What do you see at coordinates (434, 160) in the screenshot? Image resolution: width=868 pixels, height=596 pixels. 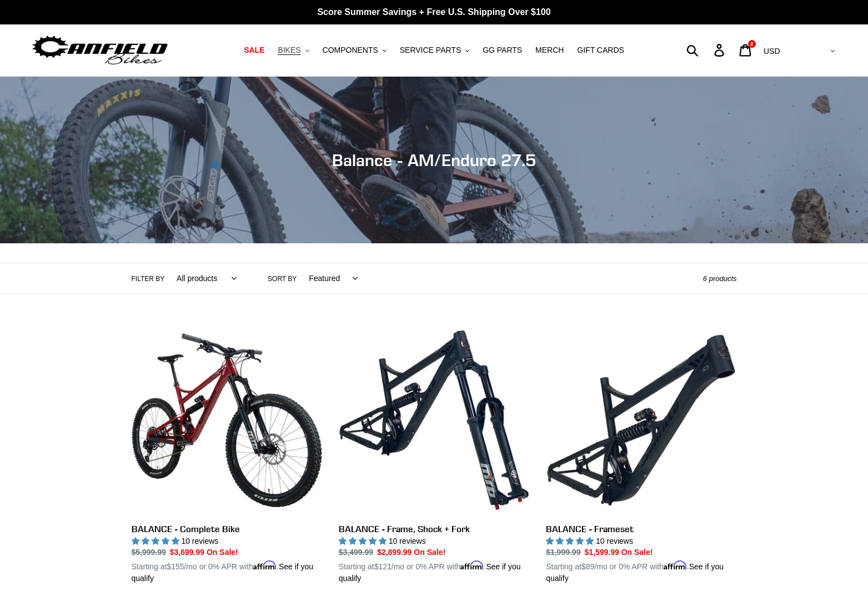 I see `span: Balance - AM/Enduro 27.5` at bounding box center [434, 160].